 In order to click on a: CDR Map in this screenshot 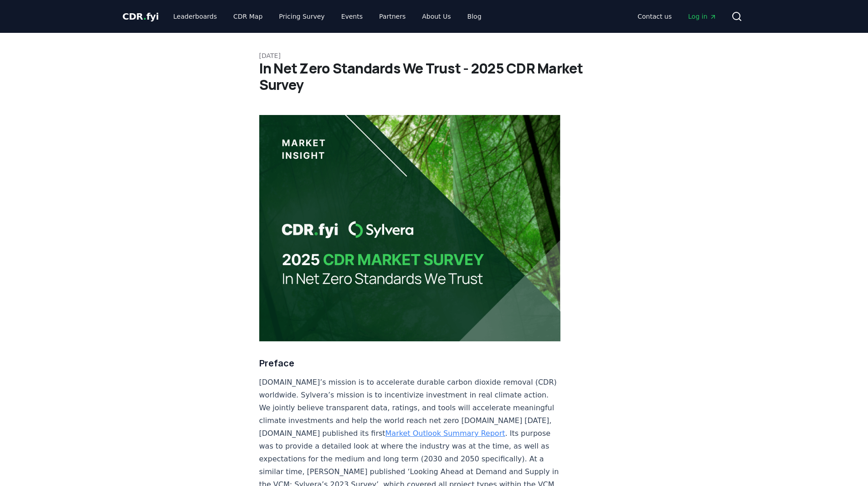, I will do `click(248, 17)`.